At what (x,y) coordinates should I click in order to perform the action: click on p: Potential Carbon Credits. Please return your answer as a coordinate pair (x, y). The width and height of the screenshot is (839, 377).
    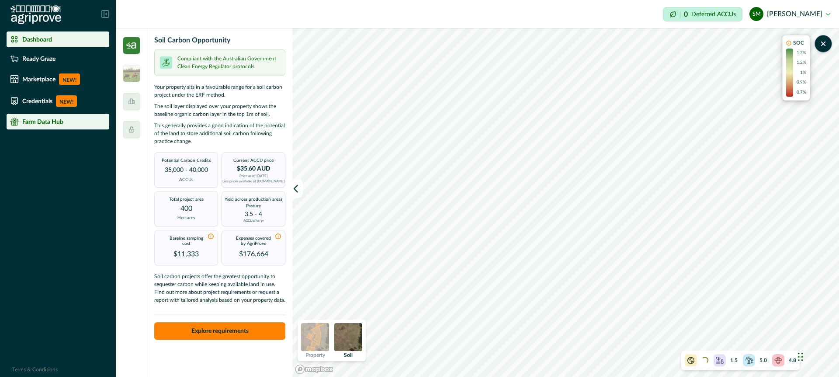
    Looking at the image, I should click on (186, 160).